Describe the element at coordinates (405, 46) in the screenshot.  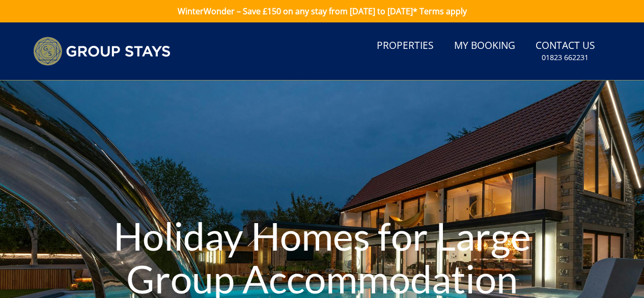
I see `a: Properties` at that location.